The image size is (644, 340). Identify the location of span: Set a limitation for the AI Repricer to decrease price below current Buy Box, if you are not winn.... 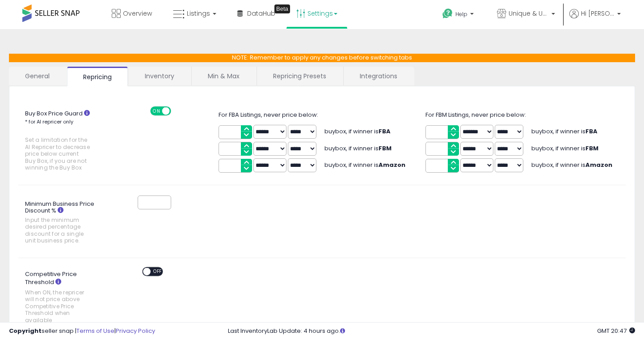
(58, 154).